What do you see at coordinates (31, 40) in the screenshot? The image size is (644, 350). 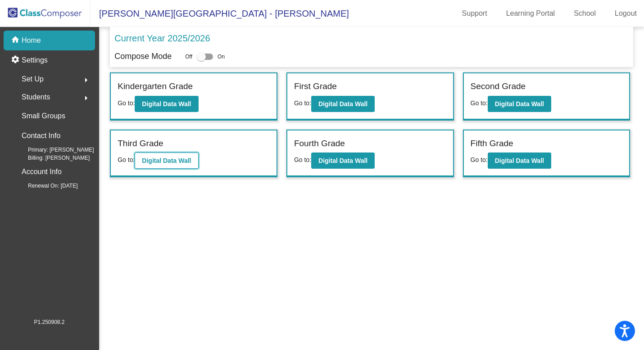 I see `p: Home` at bounding box center [31, 40].